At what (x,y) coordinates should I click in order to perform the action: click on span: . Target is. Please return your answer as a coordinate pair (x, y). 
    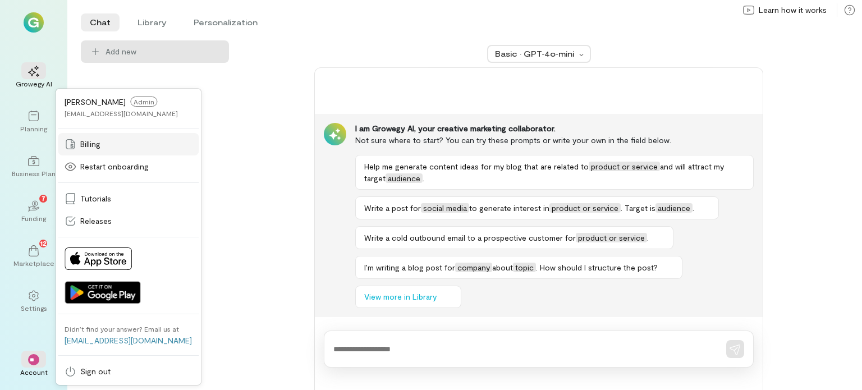
    Looking at the image, I should click on (638, 208).